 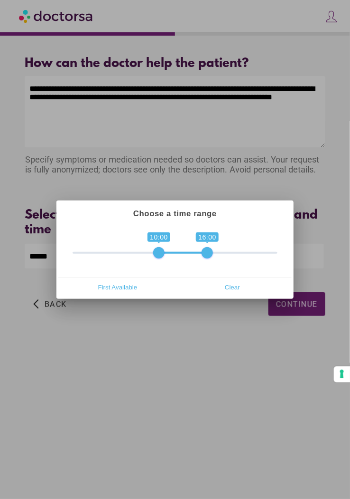 I want to click on button: Clear, so click(x=233, y=287).